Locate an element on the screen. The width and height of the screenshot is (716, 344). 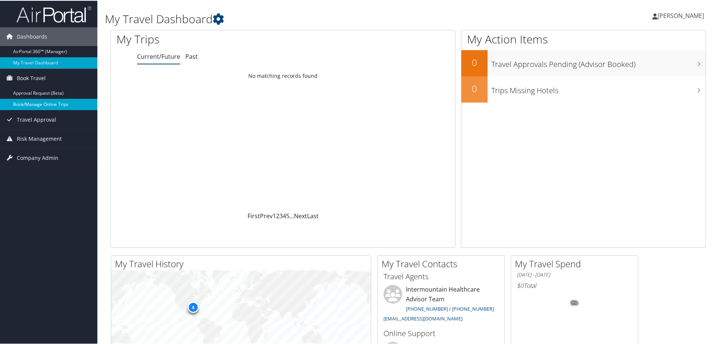
a: 4 is located at coordinates (284, 215).